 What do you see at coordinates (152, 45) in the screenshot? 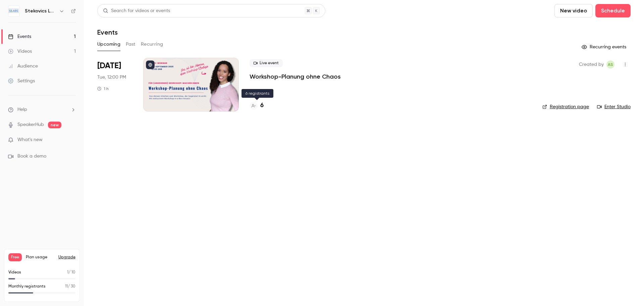
I see `button: Recurring` at bounding box center [152, 45].